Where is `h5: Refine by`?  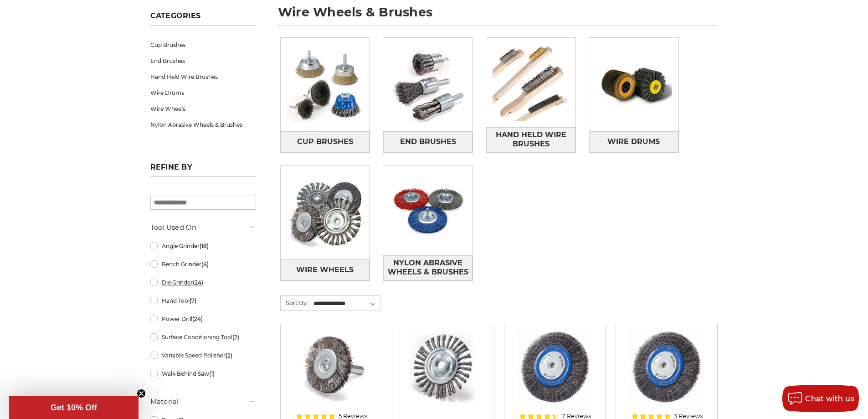 h5: Refine by is located at coordinates (203, 169).